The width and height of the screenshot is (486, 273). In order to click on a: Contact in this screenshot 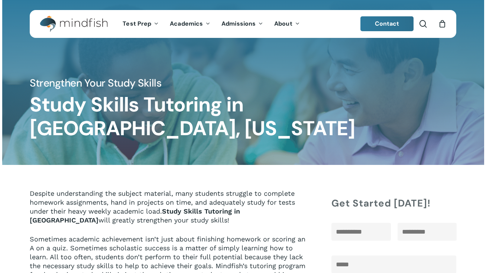, I will do `click(387, 24)`.